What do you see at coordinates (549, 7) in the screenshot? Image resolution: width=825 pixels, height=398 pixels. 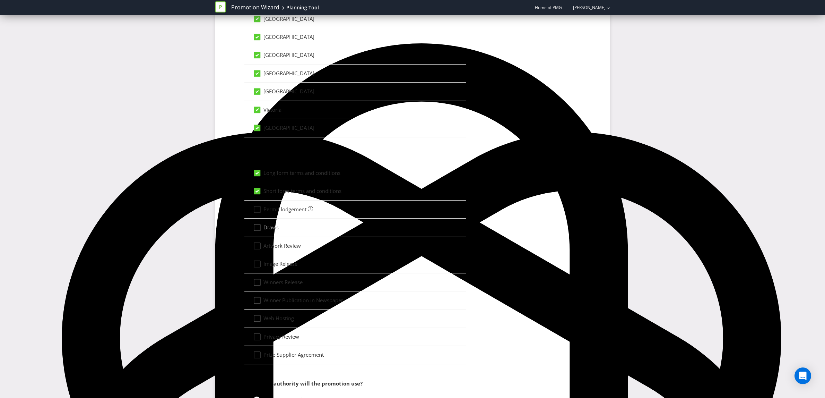 I see `span: Home of PMG` at bounding box center [549, 7].